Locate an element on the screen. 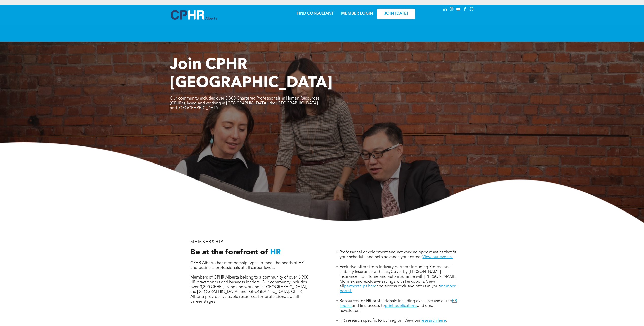 The width and height of the screenshot is (644, 326). a: research here is located at coordinates (433, 321).